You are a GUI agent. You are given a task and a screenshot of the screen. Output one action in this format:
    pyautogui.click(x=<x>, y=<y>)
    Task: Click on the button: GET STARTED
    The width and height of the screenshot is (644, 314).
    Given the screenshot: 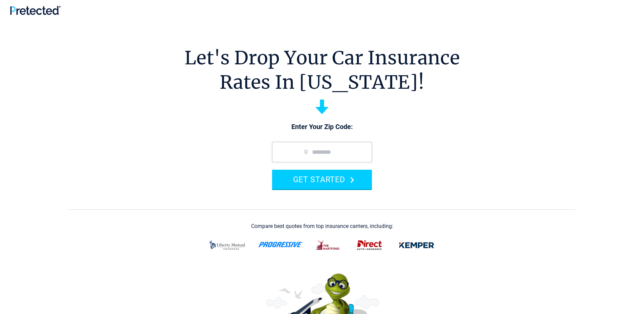 What is the action you would take?
    pyautogui.click(x=322, y=179)
    